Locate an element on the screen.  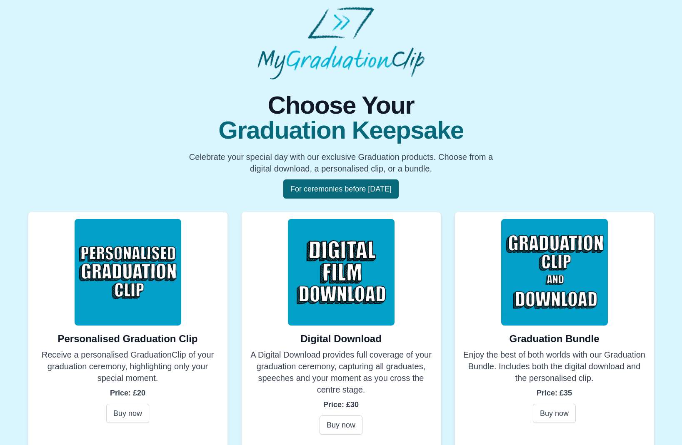
p: Price: £20 is located at coordinates (127, 393).